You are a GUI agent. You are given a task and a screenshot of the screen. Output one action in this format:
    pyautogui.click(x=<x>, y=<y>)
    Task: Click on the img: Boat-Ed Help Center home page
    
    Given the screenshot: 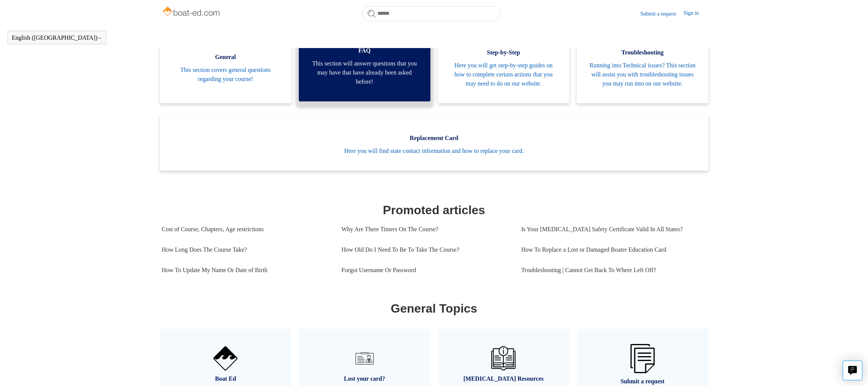 What is the action you would take?
    pyautogui.click(x=192, y=12)
    